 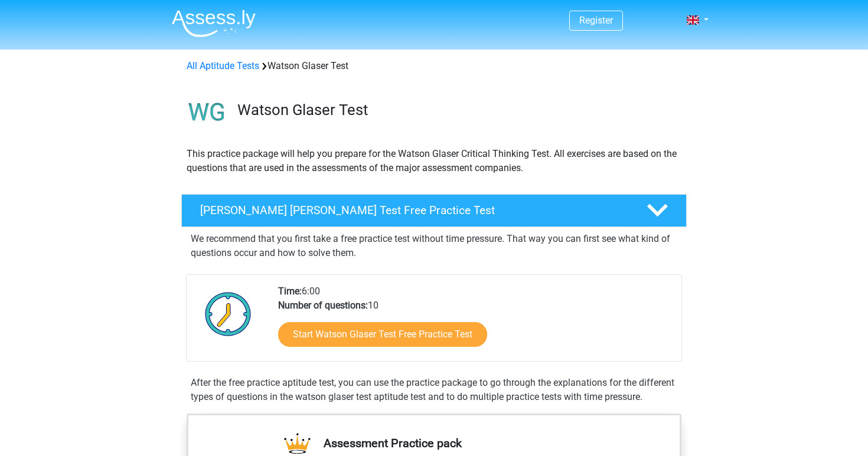 I want to click on img: Clock, so click(x=228, y=314).